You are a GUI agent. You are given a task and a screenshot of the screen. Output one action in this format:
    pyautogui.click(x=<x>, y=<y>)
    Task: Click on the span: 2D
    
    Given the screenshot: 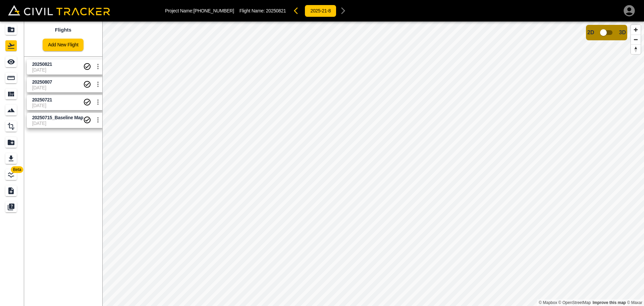 What is the action you would take?
    pyautogui.click(x=591, y=33)
    